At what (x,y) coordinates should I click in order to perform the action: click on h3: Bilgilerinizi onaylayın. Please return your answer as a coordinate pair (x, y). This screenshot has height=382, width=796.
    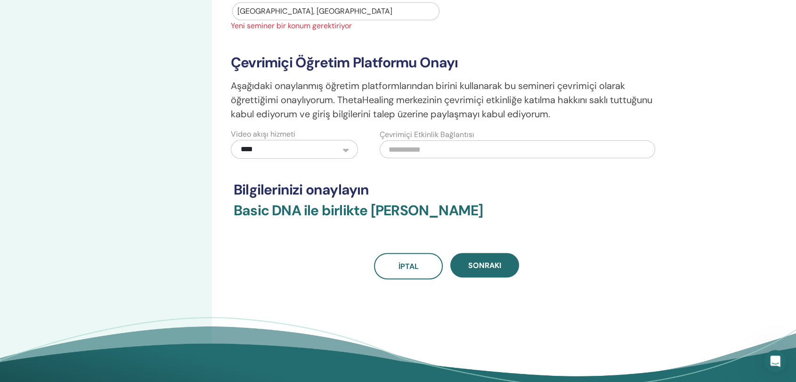
    Looking at the image, I should click on (447, 190).